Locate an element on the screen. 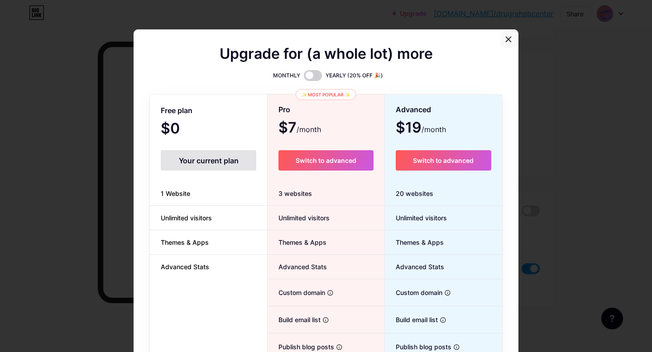 The image size is (652, 352). span: Free plan is located at coordinates (177, 110).